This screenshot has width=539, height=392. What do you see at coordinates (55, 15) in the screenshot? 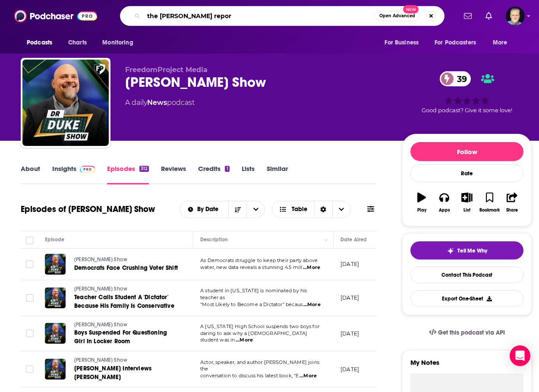
I see `img: Podchaser - Follow, Share and Rate Podcasts` at bounding box center [55, 15].